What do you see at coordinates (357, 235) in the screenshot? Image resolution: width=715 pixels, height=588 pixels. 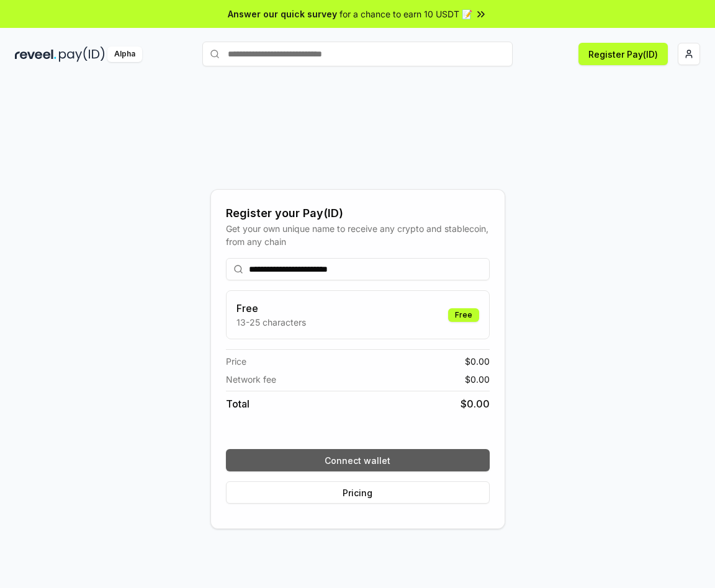 I see `div: Get your own unique name to receive any crypto and stablecoin, from any chain` at bounding box center [357, 235].